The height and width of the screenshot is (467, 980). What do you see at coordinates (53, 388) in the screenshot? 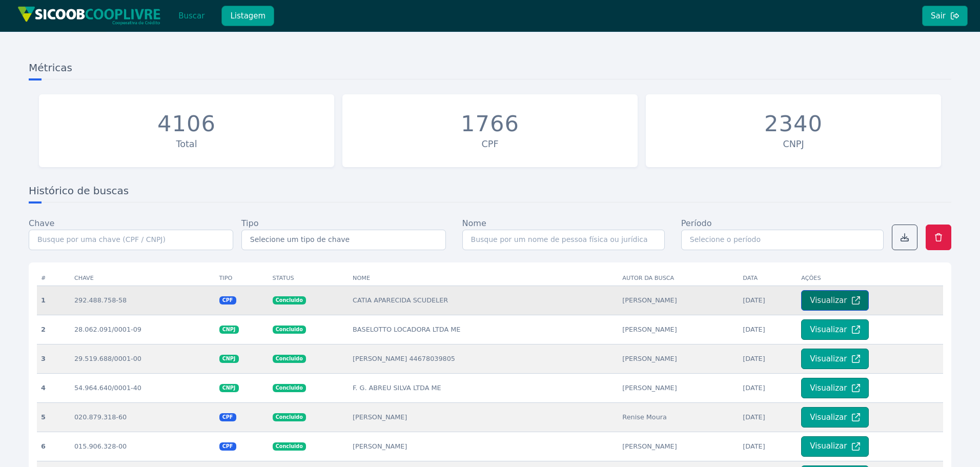
I see `th: 4` at bounding box center [53, 388].